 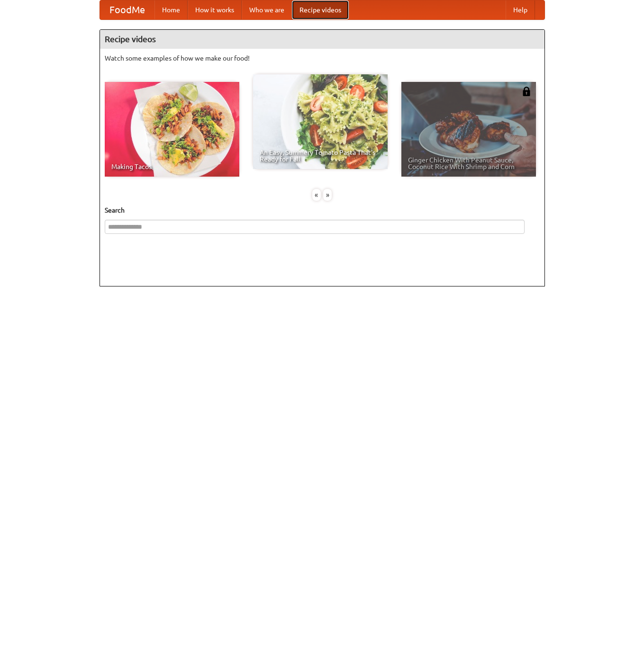 What do you see at coordinates (320, 10) in the screenshot?
I see `a: Recipe videos` at bounding box center [320, 10].